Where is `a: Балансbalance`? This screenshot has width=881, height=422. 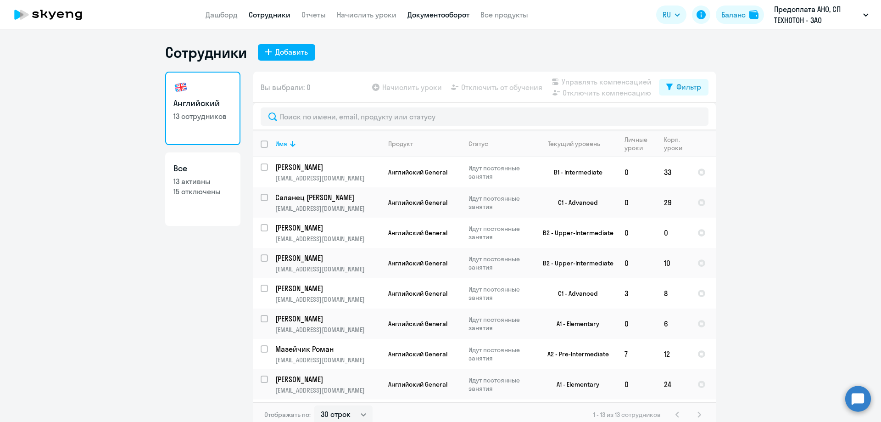 a: Балансbalance is located at coordinates (739, 15).